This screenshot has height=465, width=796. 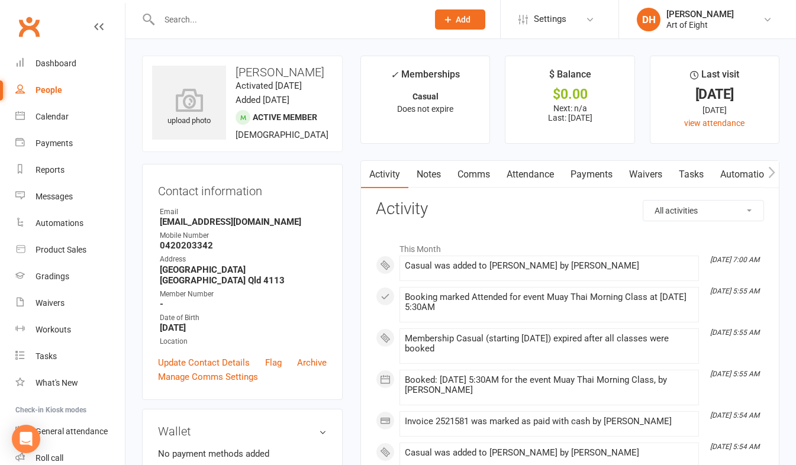 What do you see at coordinates (52, 277) in the screenshot?
I see `div: Gradings` at bounding box center [52, 277].